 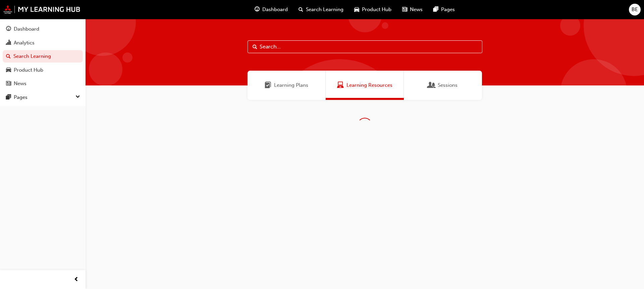 I want to click on a: Learning ResourcesLearning Resources, so click(x=365, y=85).